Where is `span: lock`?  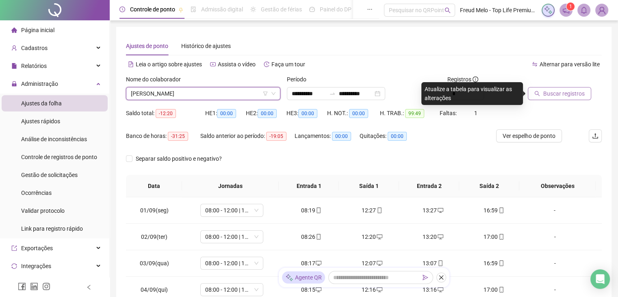
span: lock is located at coordinates (14, 84).